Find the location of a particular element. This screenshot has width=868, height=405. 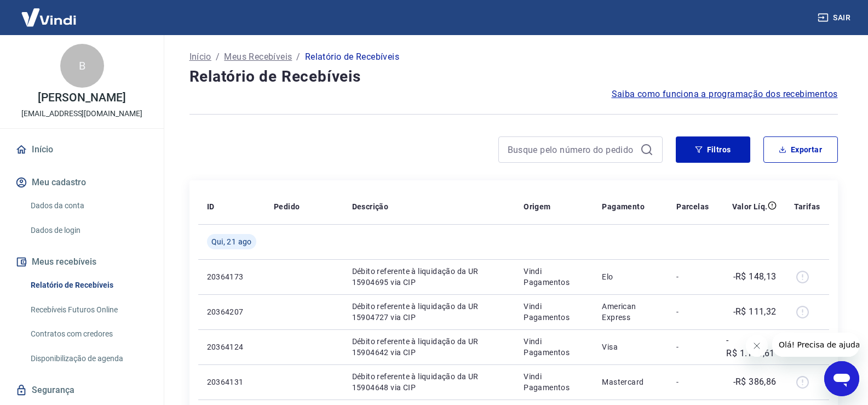

p: Início is located at coordinates (201, 57).